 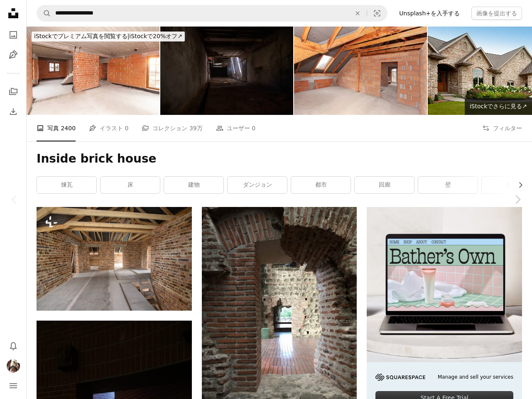 I want to click on a: 回廊, so click(x=385, y=185).